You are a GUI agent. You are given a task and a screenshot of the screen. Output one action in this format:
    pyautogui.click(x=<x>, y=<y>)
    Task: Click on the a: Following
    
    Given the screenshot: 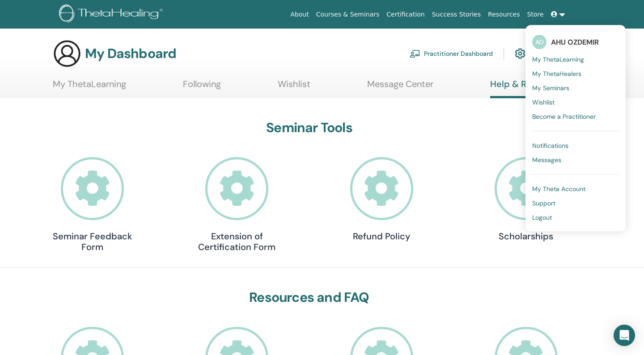 What is the action you would take?
    pyautogui.click(x=201, y=87)
    